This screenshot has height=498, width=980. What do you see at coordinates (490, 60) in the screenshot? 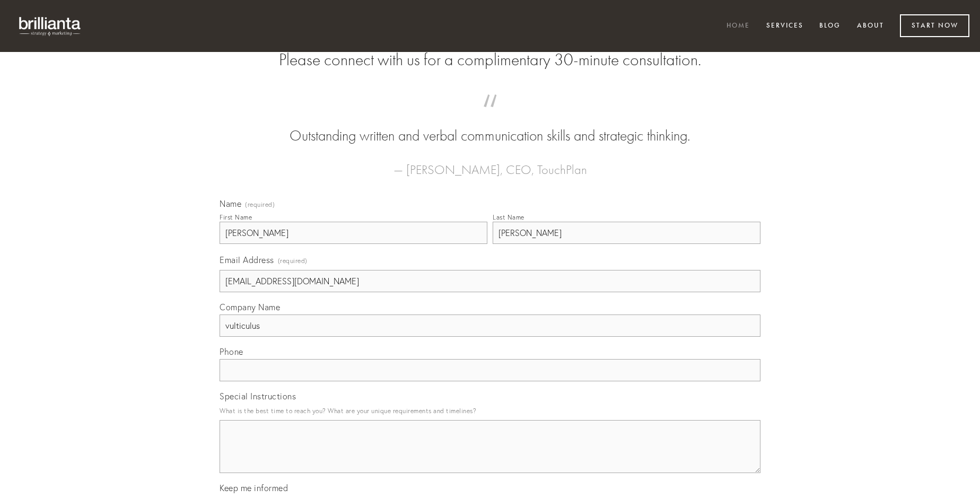
I see `h2: Please connect with us for a complimentary 30-minute consultation.` at bounding box center [490, 60].